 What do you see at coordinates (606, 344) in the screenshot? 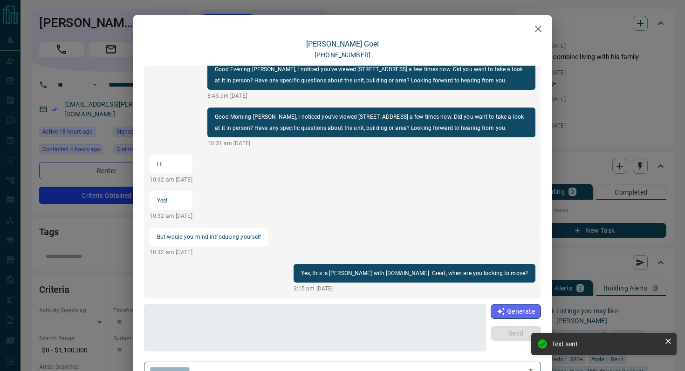
I see `div: Text sent` at bounding box center [606, 344].